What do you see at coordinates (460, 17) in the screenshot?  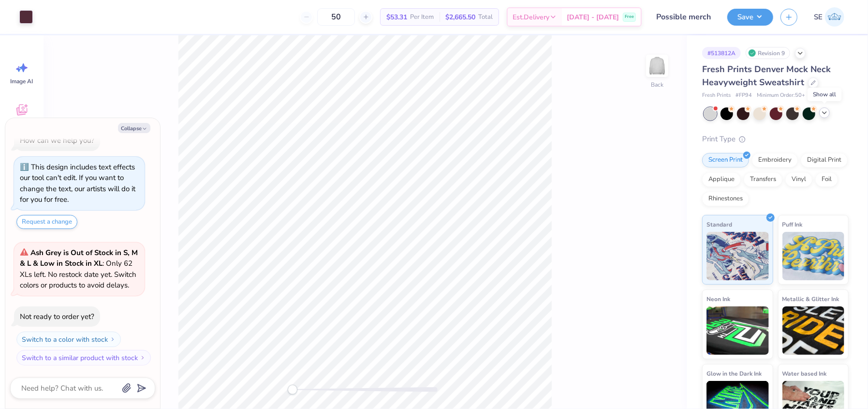 I see `span: $2,665.50` at bounding box center [460, 17].